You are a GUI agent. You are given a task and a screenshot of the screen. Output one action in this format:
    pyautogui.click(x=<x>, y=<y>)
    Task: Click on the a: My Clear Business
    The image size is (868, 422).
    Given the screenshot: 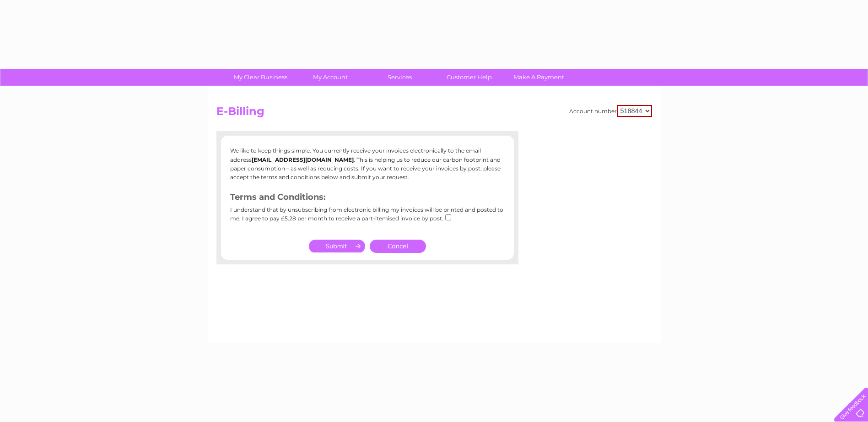 What is the action you would take?
    pyautogui.click(x=260, y=77)
    